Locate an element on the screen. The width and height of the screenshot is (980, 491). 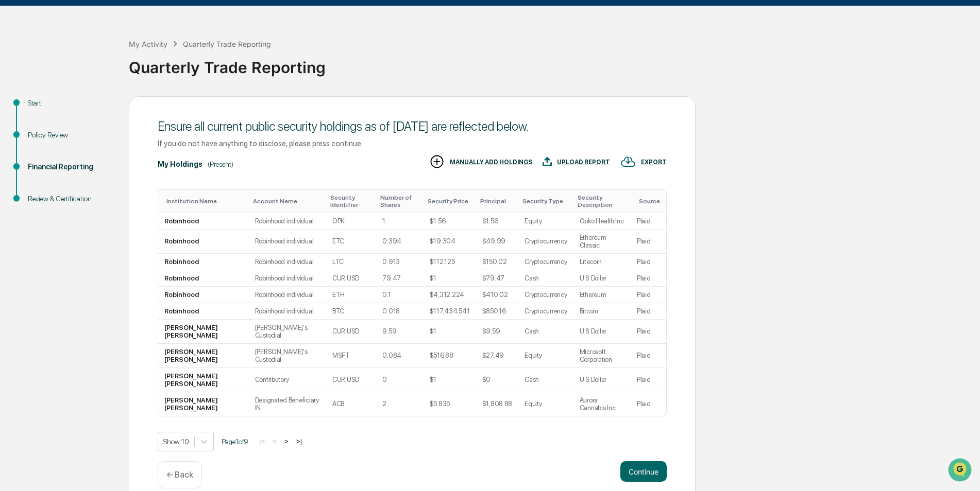
img: EXPORT is located at coordinates (628, 162).